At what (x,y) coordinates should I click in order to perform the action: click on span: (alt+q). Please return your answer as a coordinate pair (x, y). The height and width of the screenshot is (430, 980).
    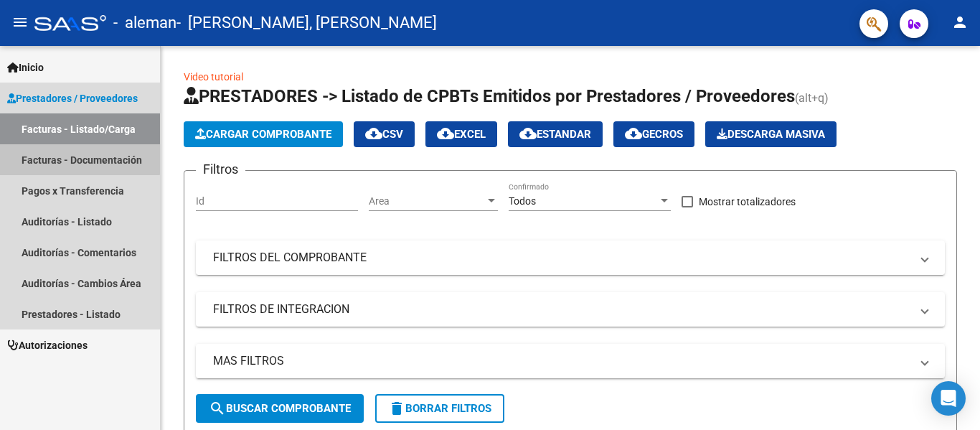
    Looking at the image, I should click on (811, 98).